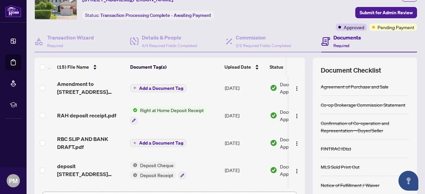 The height and width of the screenshot is (194, 425). Describe the element at coordinates (70, 37) in the screenshot. I see `h4: Transaction Wizard` at that location.